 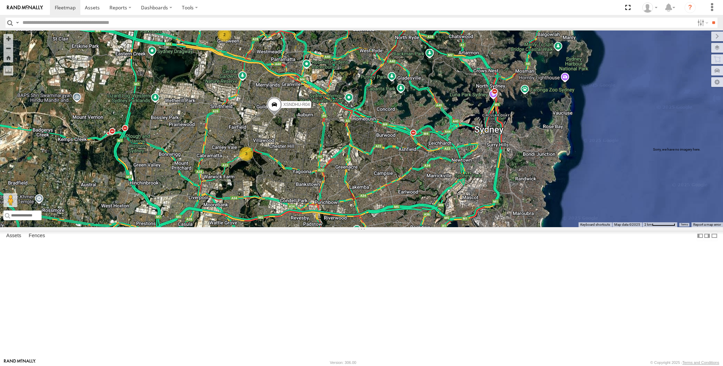 What do you see at coordinates (650, 8) in the screenshot?
I see `div: Quang MAC` at bounding box center [650, 8].